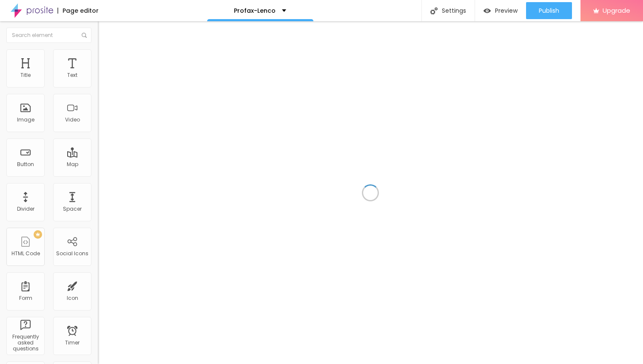  I want to click on div: Spacer, so click(72, 209).